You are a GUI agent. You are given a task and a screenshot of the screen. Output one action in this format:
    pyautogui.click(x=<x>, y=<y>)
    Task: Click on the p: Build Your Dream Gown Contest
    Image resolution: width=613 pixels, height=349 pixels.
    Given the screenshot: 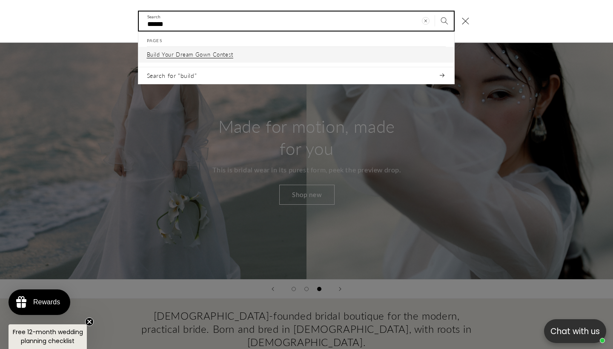 What is the action you would take?
    pyautogui.click(x=190, y=54)
    